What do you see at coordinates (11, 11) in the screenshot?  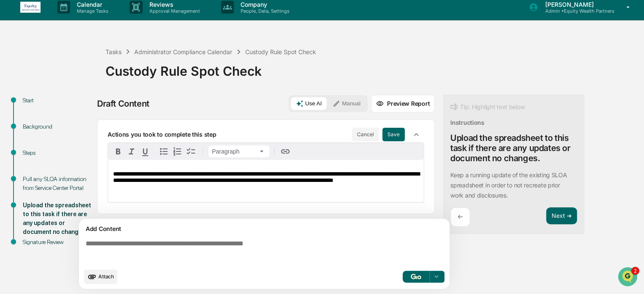 I see `img: f2157a4c-a0d3-4daa-907e-bb6f0de503a5-1751232295721` at bounding box center [11, 11].